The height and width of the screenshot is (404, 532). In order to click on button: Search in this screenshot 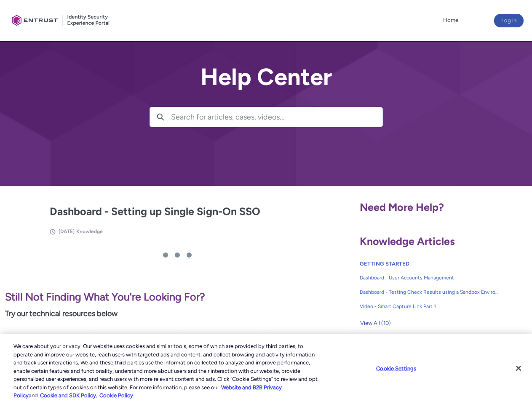, I will do `click(161, 117)`.